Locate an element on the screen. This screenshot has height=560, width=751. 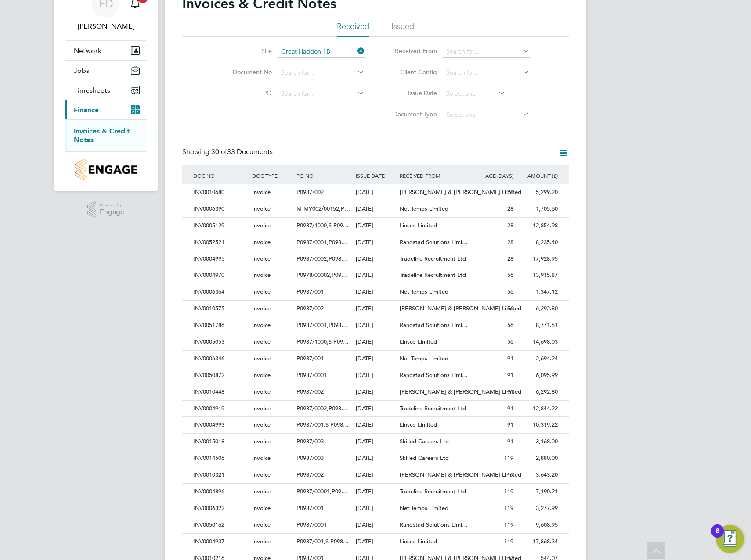
input: Select one is located at coordinates (486, 115).